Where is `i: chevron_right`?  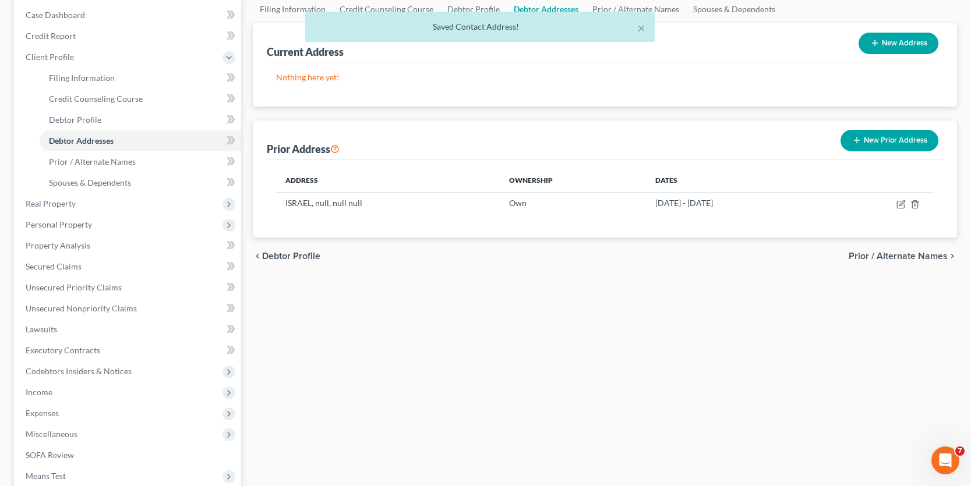
i: chevron_right is located at coordinates (952, 256).